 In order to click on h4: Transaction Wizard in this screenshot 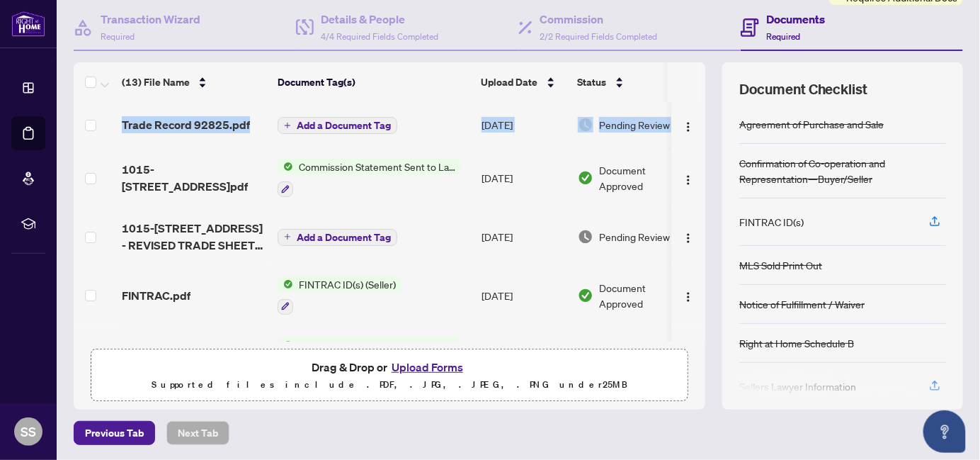, I will do `click(150, 19)`.